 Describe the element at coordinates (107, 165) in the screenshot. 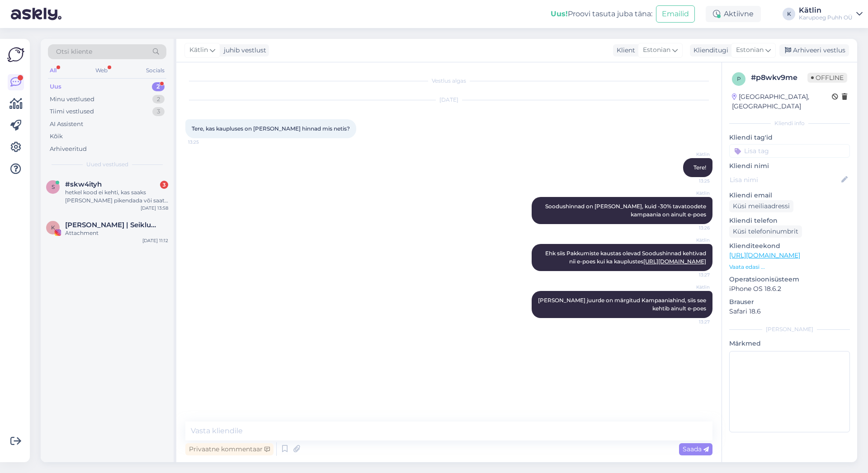

I see `span: Uued vestlused` at that location.